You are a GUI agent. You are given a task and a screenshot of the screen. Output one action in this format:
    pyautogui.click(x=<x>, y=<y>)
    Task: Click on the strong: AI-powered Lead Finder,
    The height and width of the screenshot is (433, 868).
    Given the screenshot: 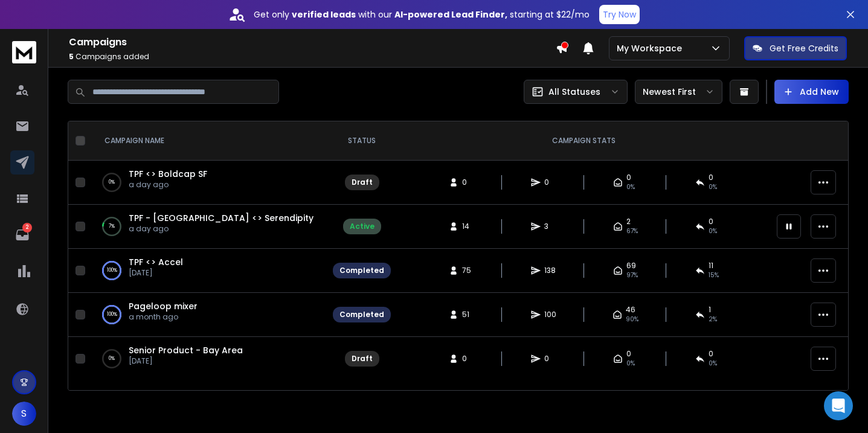 What is the action you would take?
    pyautogui.click(x=451, y=15)
    